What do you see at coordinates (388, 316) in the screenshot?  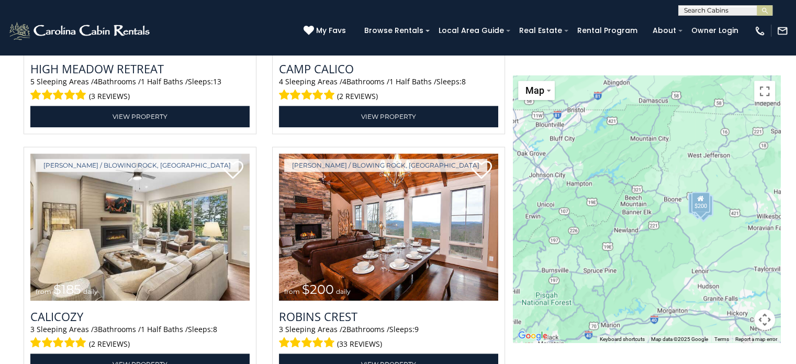 I see `a: Robins Crest` at bounding box center [388, 316].